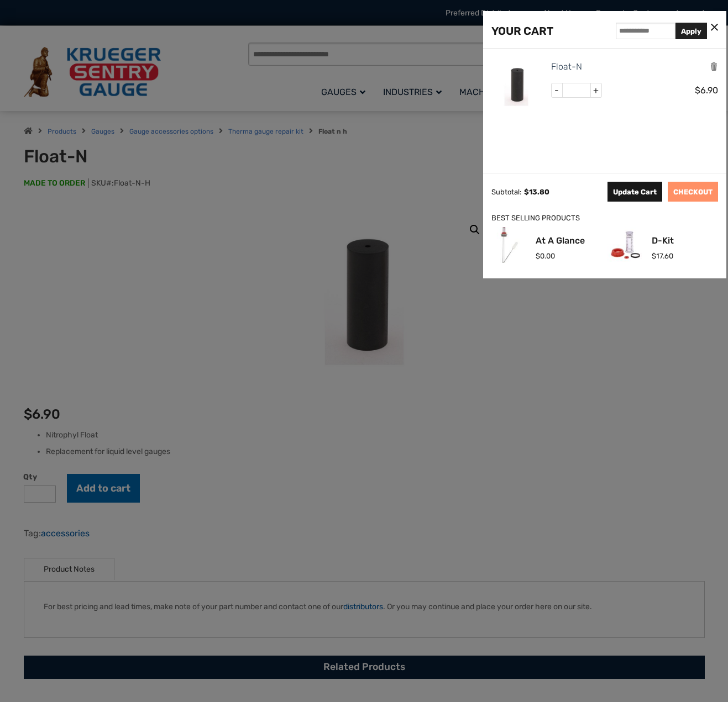 The height and width of the screenshot is (702, 728). Describe the element at coordinates (634, 192) in the screenshot. I see `button: Update Cart` at that location.